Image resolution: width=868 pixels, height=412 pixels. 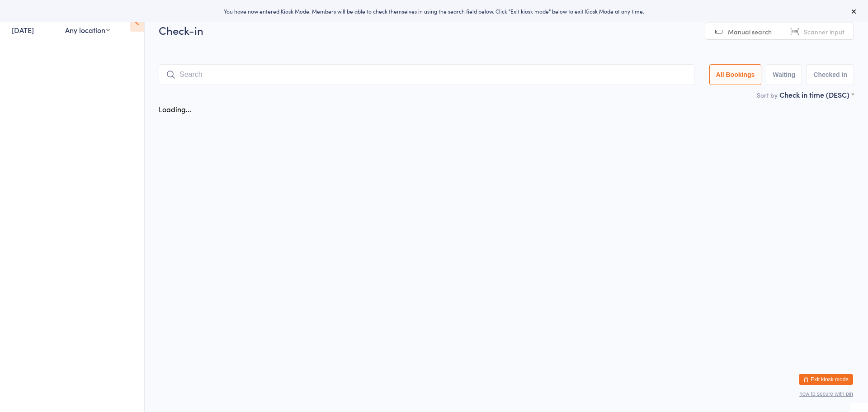 What do you see at coordinates (767, 95) in the screenshot?
I see `label: Sort by` at bounding box center [767, 95].